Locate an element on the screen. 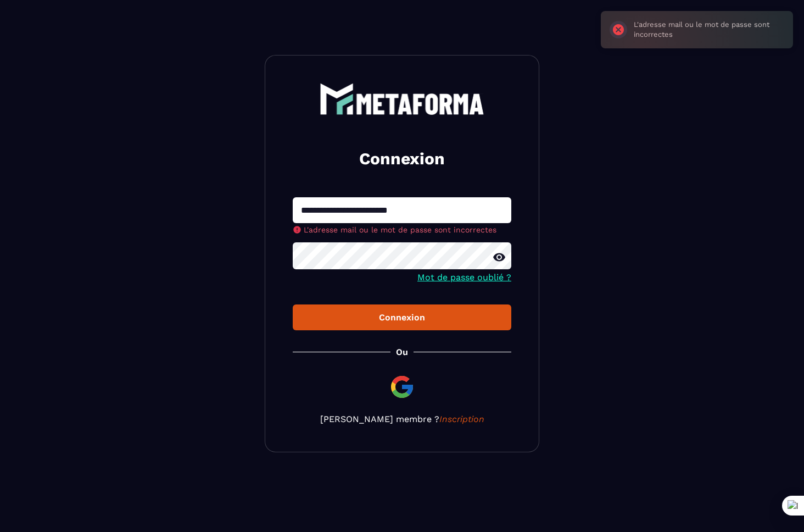  img: google is located at coordinates (402, 387).